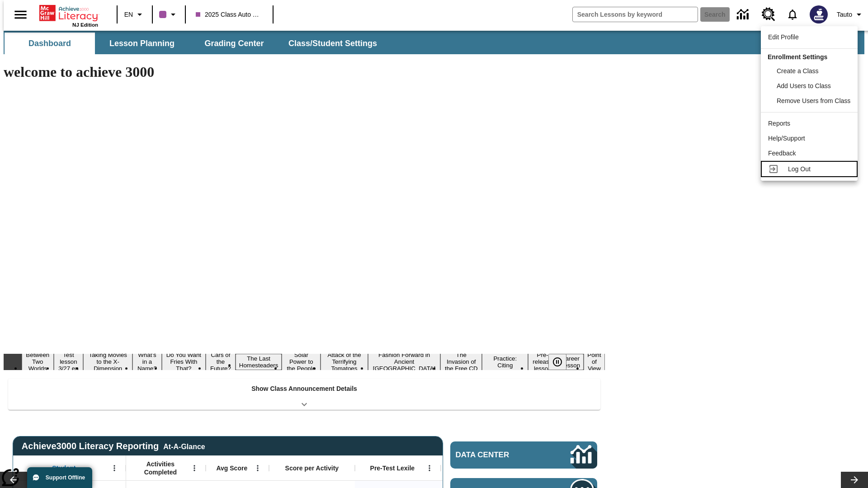 The height and width of the screenshot is (488, 868). I want to click on span: Enrollment Settings, so click(798, 57).